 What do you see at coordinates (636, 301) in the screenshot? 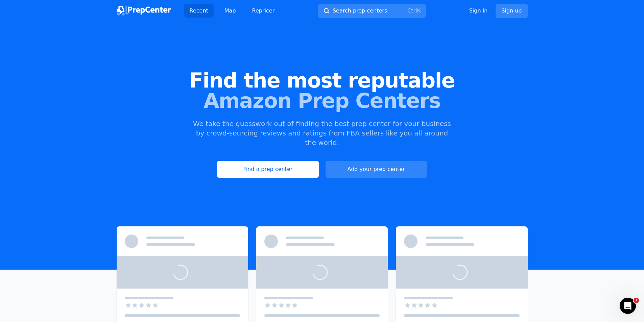
I see `span: 1` at bounding box center [636, 301].